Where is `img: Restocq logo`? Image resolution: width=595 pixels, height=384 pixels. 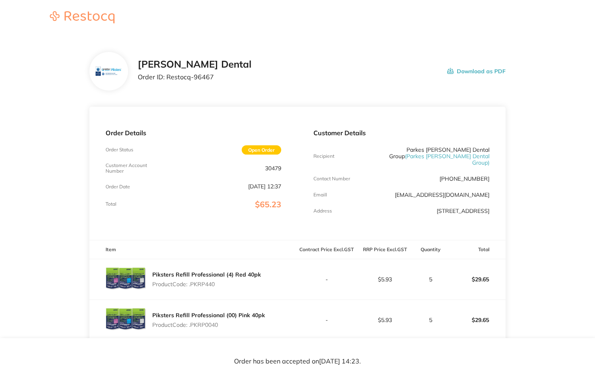
img: Restocq logo is located at coordinates (82, 17).